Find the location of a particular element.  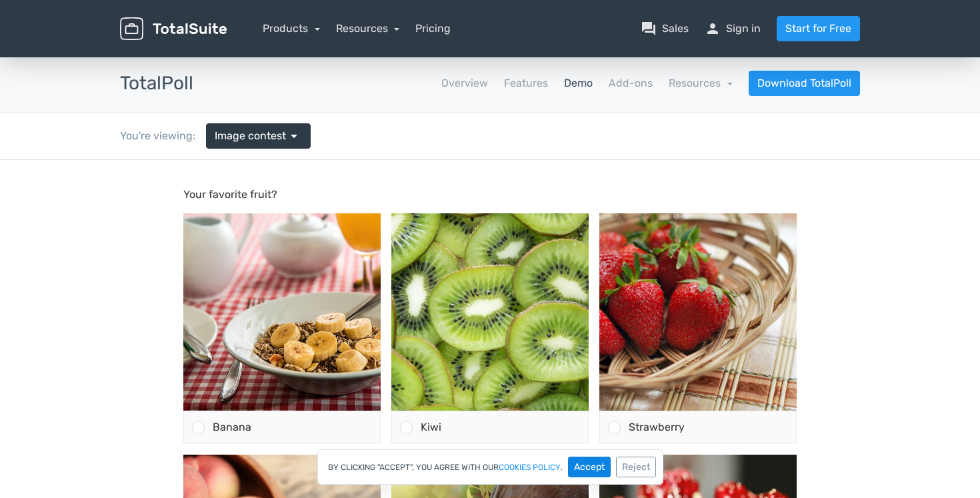

img: cereal-898073_1920-500x500.jpg is located at coordinates (282, 152).